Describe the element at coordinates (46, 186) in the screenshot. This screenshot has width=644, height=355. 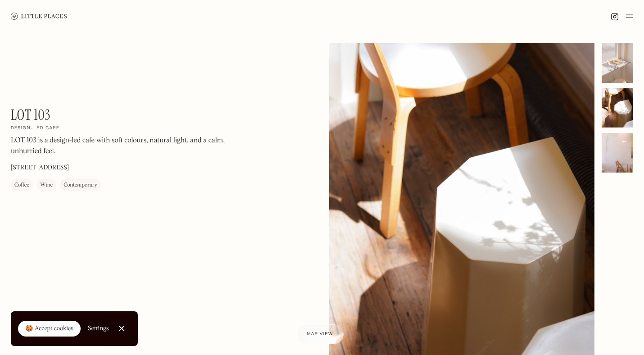
I see `div: Wine` at that location.